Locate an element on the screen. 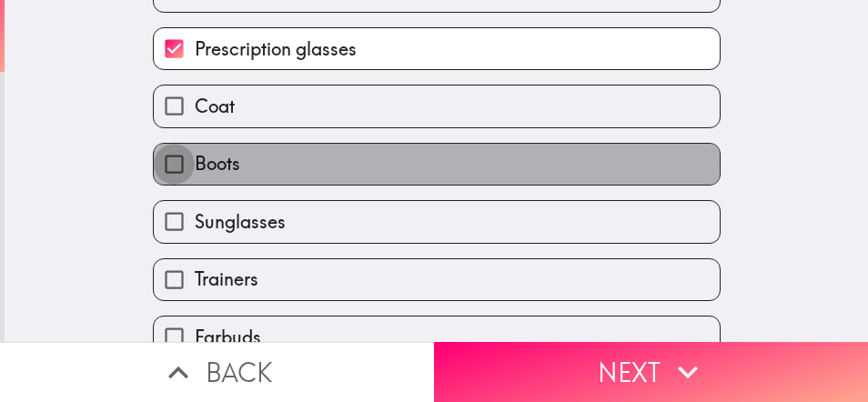 The height and width of the screenshot is (402, 868). span: Trainers is located at coordinates (227, 279).